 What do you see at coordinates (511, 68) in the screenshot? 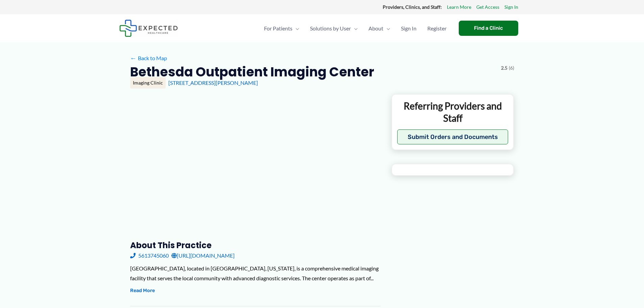
I see `span: (6)` at bounding box center [511, 68].